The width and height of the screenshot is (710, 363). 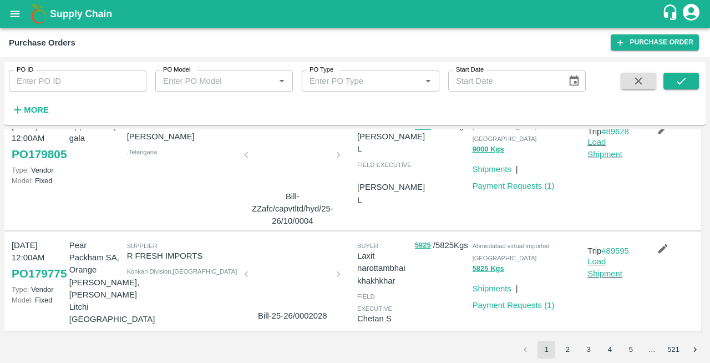 What do you see at coordinates (488, 269) in the screenshot?
I see `button: 5825 Kgs` at bounding box center [488, 269].